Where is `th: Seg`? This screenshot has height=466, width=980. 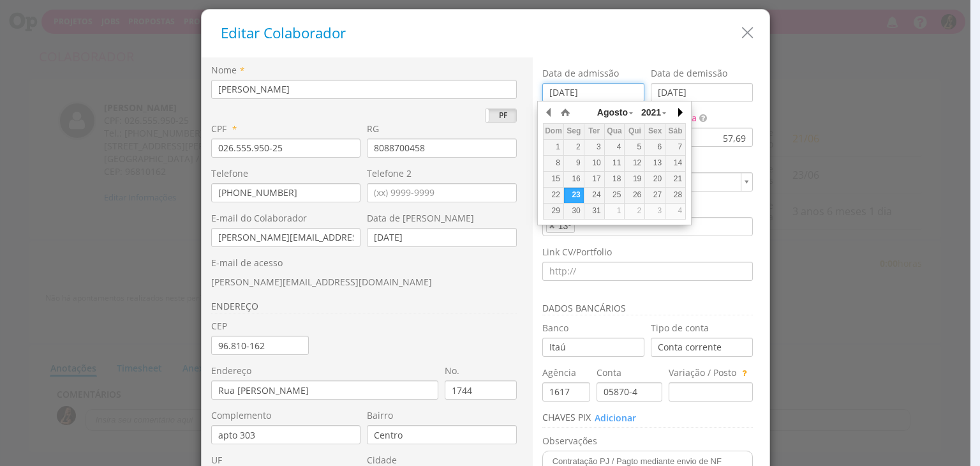 th: Seg is located at coordinates (573, 131).